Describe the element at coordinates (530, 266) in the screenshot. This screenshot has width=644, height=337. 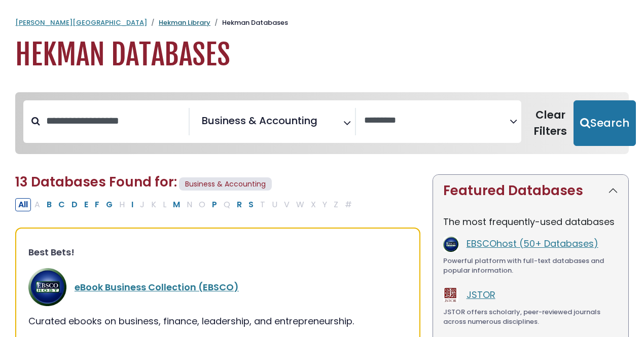
I see `div: Powerful platform with full-text databases and popular information.` at that location.